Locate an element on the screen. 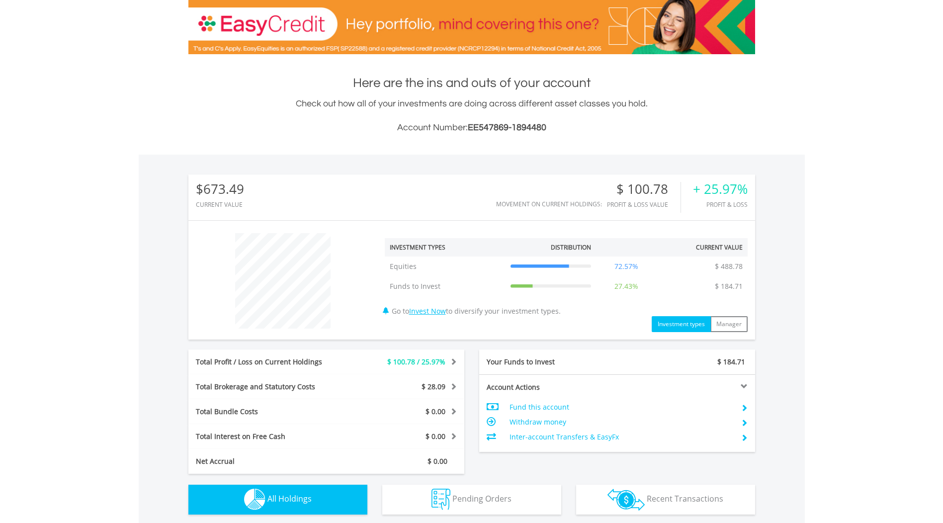 Image resolution: width=943 pixels, height=523 pixels. div: Total Brokerage and Statutory Costs is located at coordinates (269, 387).